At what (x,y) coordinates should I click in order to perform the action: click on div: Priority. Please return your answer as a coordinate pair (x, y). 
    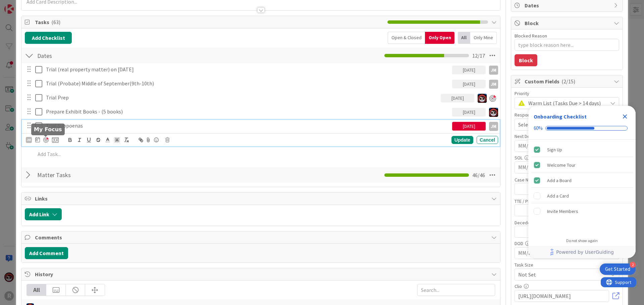
    Looking at the image, I should click on (567, 93).